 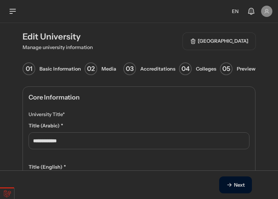 What do you see at coordinates (29, 69) in the screenshot?
I see `span: 01` at bounding box center [29, 69].